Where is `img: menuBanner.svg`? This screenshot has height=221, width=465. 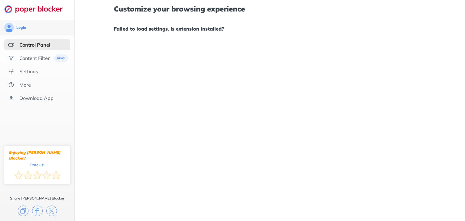
img: menuBanner.svg is located at coordinates (60, 58).